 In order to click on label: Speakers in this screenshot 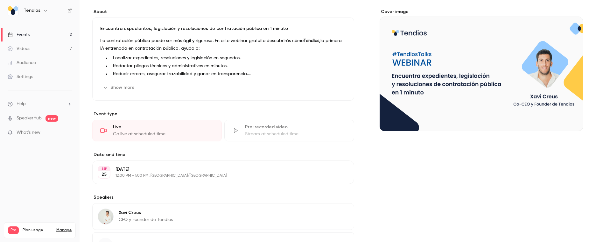, I will do `click(223, 197)`.